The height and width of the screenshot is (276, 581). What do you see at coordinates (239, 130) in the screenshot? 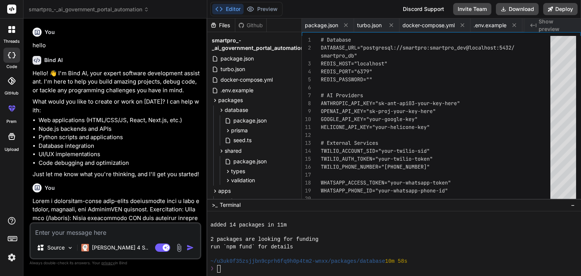
I see `span: prisma` at bounding box center [239, 130].